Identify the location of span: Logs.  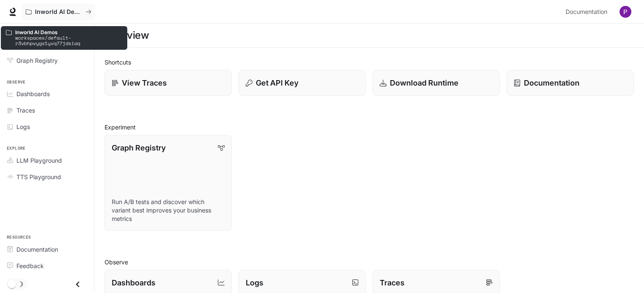
(23, 126).